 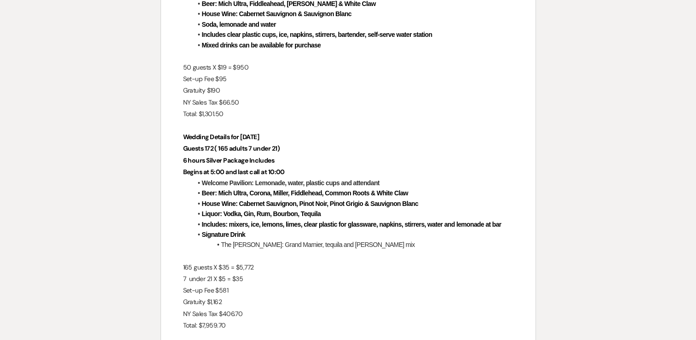 I want to click on p: Set-up Fee $95, so click(x=348, y=79).